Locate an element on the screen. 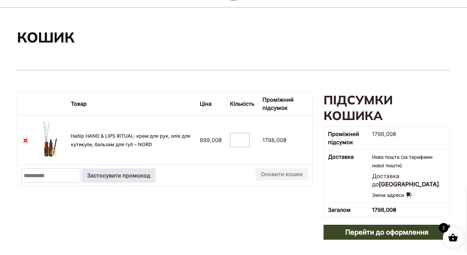 The image size is (467, 255). input: Кількість товару is located at coordinates (240, 140).